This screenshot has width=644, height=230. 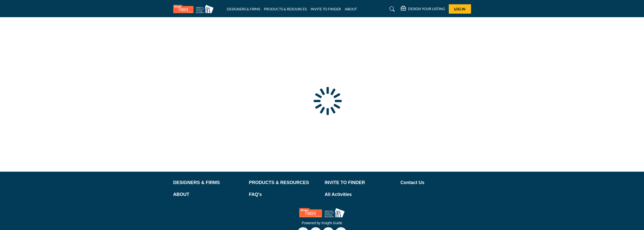 What do you see at coordinates (427, 9) in the screenshot?
I see `h5: DESIGN YOUR LISTING` at bounding box center [427, 9].